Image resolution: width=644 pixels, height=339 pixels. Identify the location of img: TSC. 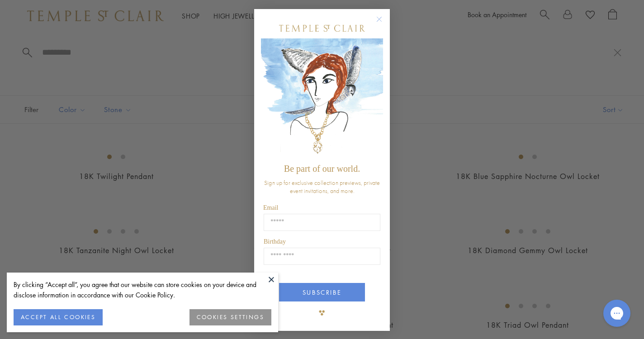
(322, 312).